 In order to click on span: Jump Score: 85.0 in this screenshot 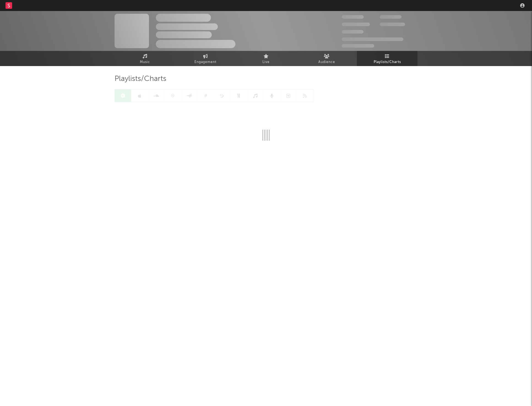, I will do `click(358, 46)`.